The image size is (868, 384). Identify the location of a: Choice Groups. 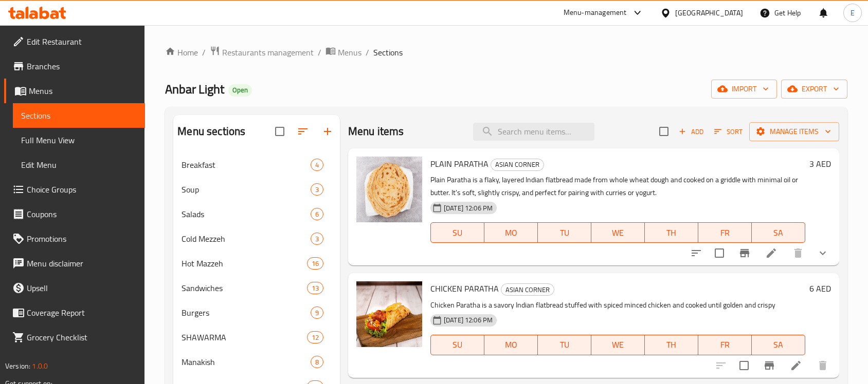
(75, 189).